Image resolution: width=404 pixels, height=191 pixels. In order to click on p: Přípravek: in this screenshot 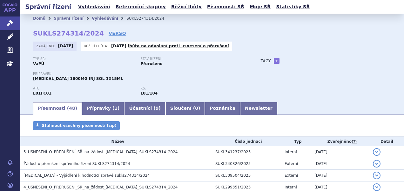, I will do `click(140, 74)`.